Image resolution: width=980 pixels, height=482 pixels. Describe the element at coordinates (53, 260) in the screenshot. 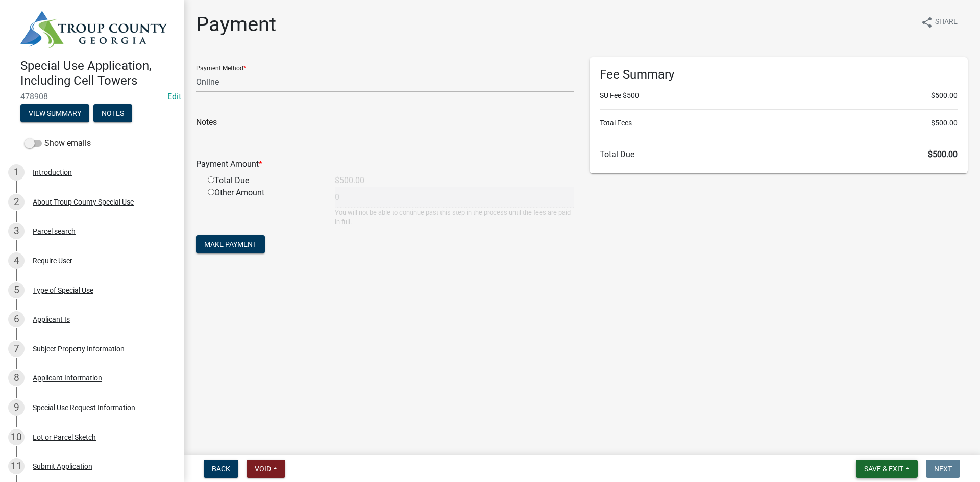

I see `div: Require User` at that location.